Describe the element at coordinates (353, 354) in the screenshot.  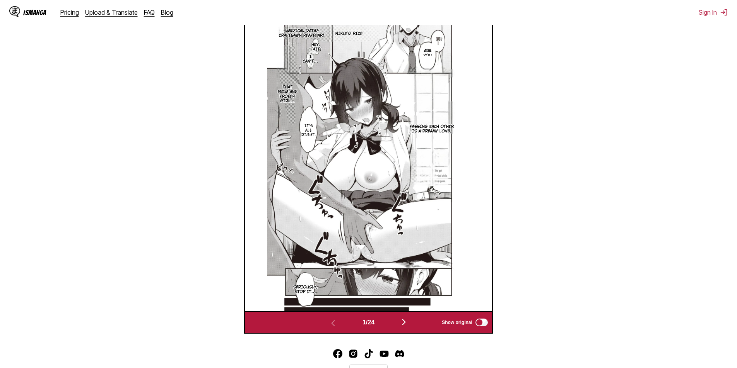
I see `a: Instagram` at that location.